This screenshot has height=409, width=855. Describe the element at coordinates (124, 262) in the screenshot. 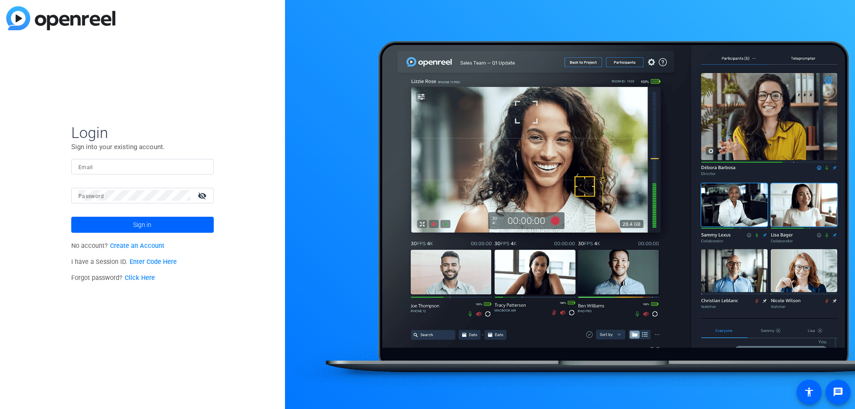

I see `span: I have a Session ID.` at that location.